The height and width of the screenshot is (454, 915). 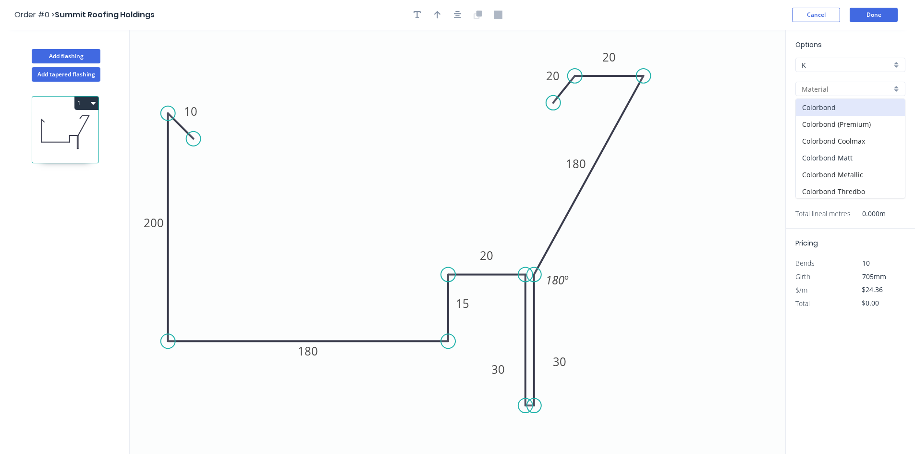 I want to click on span: Bends, so click(x=805, y=263).